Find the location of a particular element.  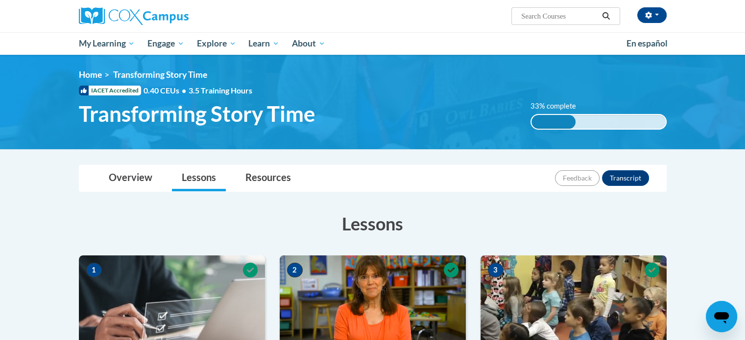

span: Explore is located at coordinates (216, 44).